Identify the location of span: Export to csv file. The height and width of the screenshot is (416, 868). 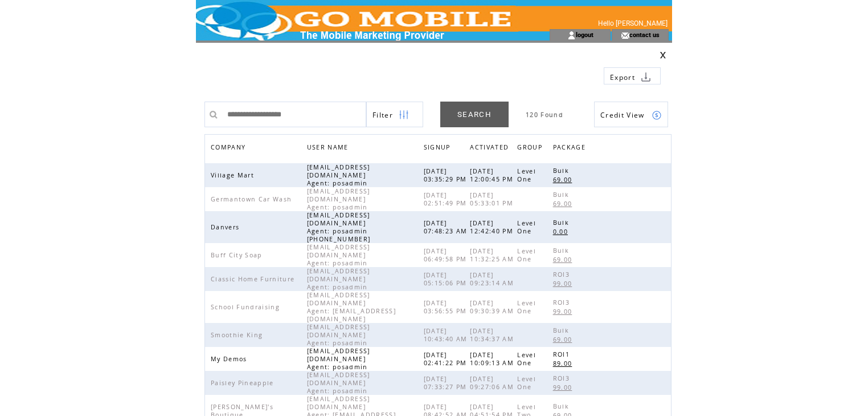
(623, 77).